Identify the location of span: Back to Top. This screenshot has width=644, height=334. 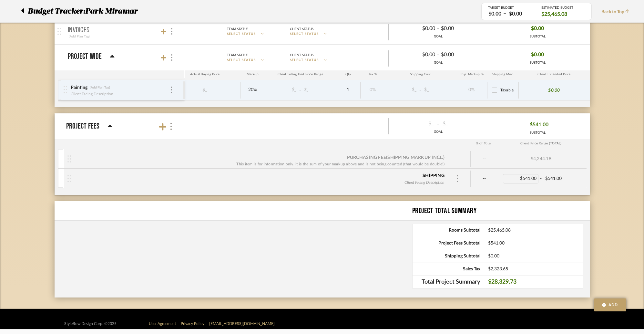
(617, 12).